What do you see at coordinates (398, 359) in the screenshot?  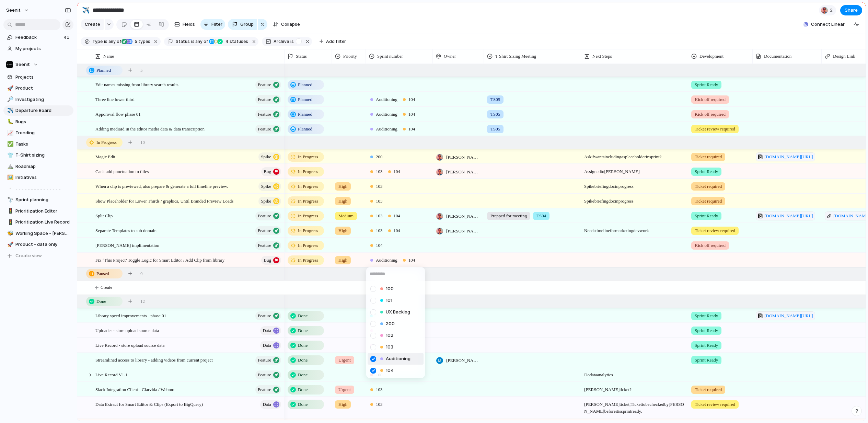 I see `span: Auditioning` at bounding box center [398, 359].